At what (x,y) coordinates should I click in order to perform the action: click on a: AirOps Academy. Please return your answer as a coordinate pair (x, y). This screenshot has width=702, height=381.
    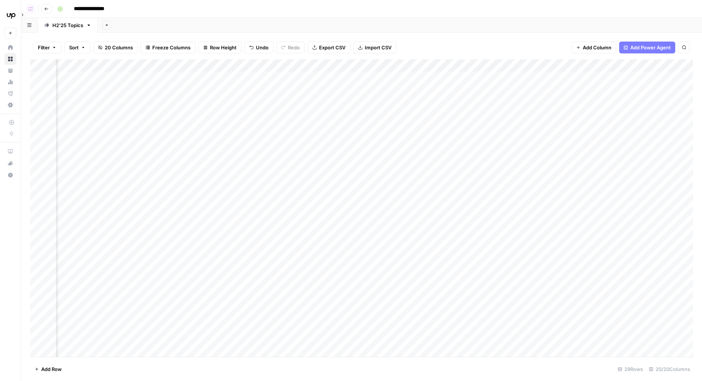
    Looking at the image, I should click on (10, 151).